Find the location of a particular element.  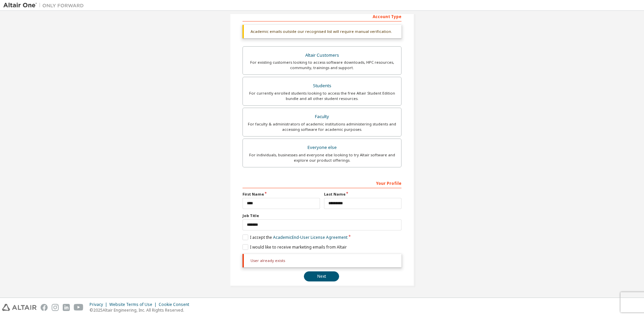

div: Website Terms of Use is located at coordinates (134, 304).